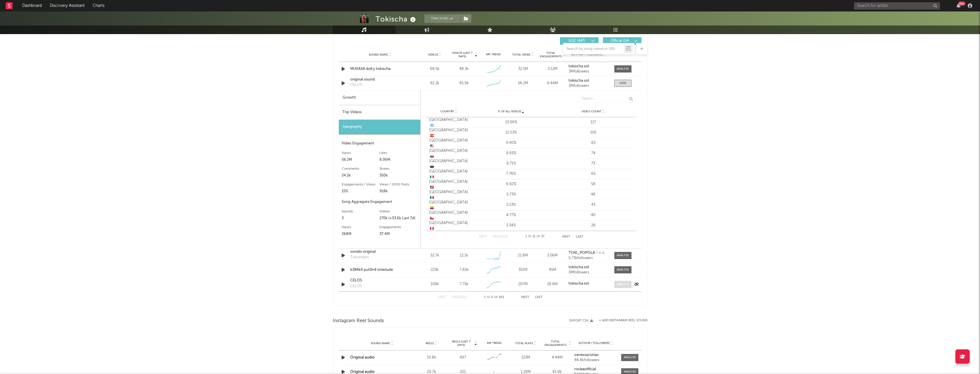 The height and width of the screenshot is (374, 980). Describe the element at coordinates (493, 54) in the screenshot. I see `div: 6M Trend` at that location.